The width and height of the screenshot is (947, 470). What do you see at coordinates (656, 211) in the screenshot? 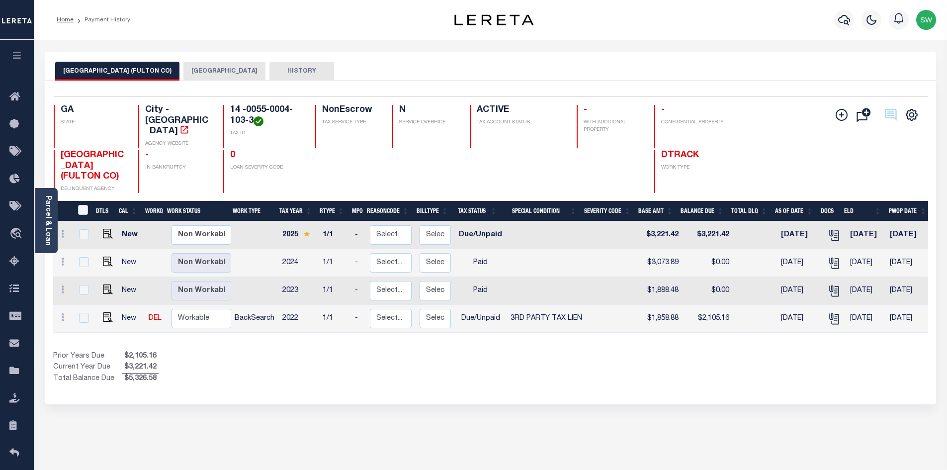
I see `th: Base Amt: activate to sort column ascending` at bounding box center [656, 211].